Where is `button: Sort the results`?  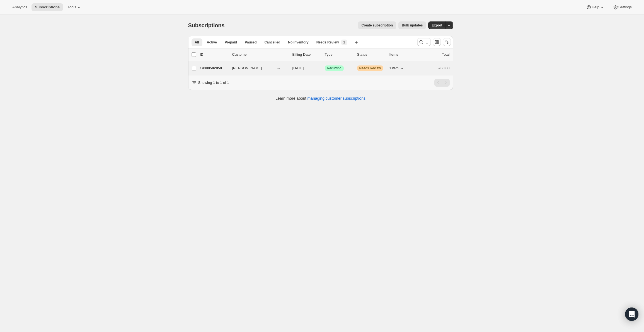
button: Sort the results is located at coordinates (447, 42).